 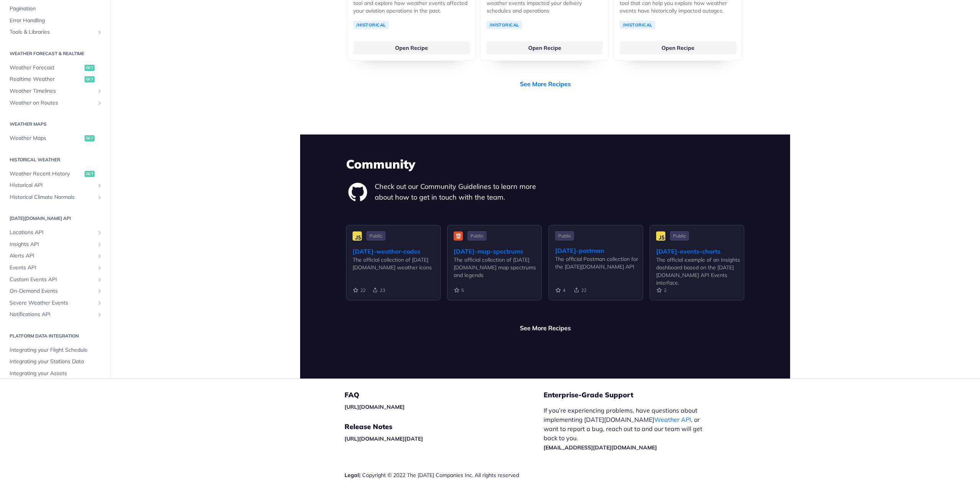 I want to click on a: Tools & LibrariesShow subpages for Tools & Libraries, so click(x=55, y=32).